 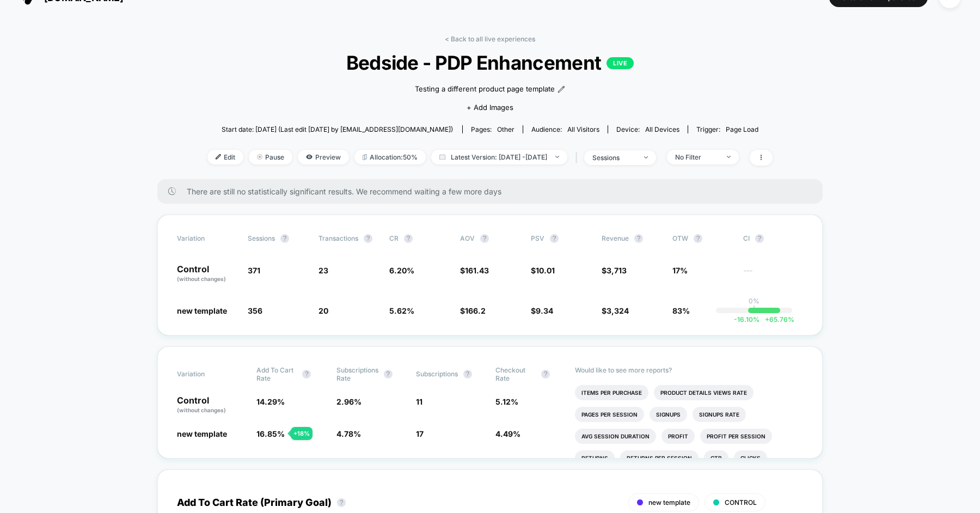 I want to click on span: There are still no statistically significant results. We recommend waiting a few more days, so click(x=494, y=191).